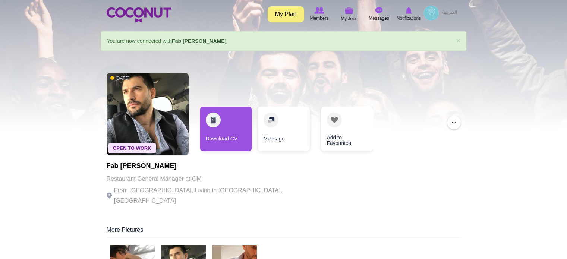 This screenshot has width=567, height=259. I want to click on p: Restaurant General Manager at GM, so click(209, 179).